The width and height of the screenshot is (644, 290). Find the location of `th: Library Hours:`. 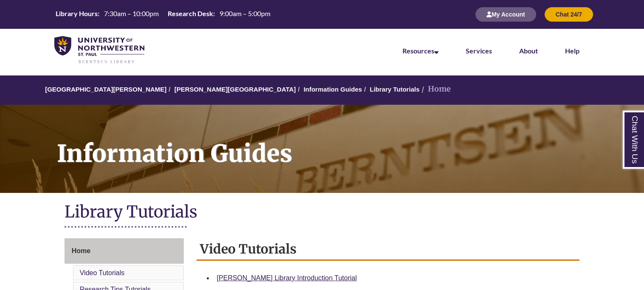

th: Library Hours: is located at coordinates (77, 14).